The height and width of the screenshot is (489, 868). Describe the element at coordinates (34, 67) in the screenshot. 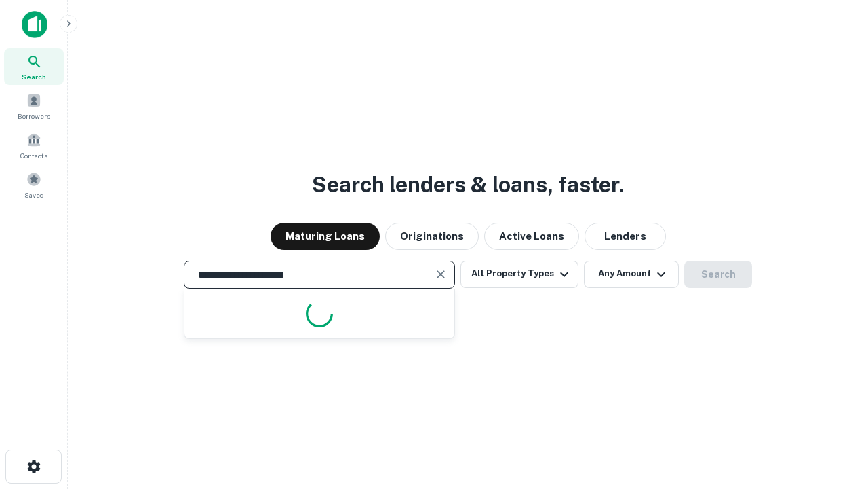

I see `a: Search` at that location.